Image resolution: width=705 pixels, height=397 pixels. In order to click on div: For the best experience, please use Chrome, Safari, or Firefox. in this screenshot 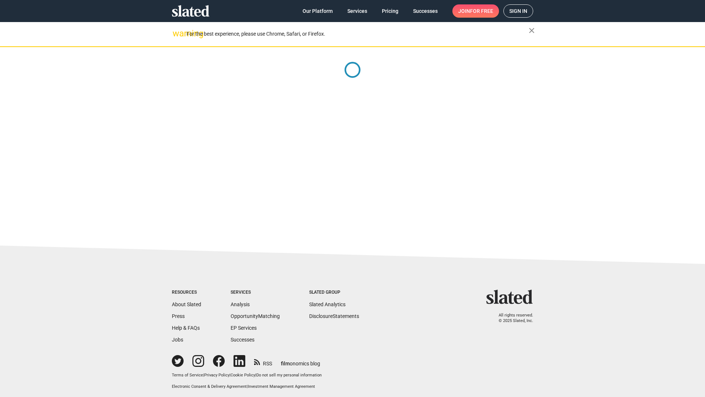, I will do `click(358, 34)`.